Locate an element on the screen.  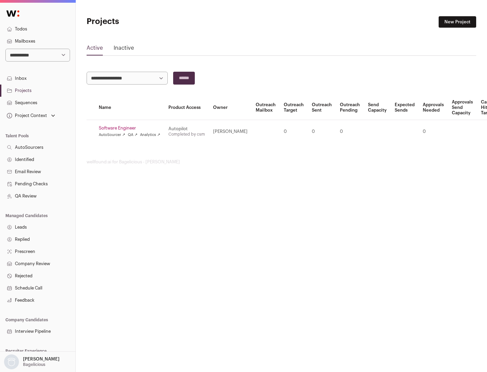
img: Wellfound is located at coordinates (13, 14).